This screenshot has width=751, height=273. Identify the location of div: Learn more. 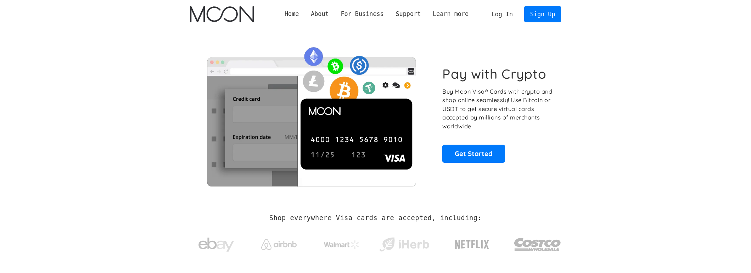
(451, 14).